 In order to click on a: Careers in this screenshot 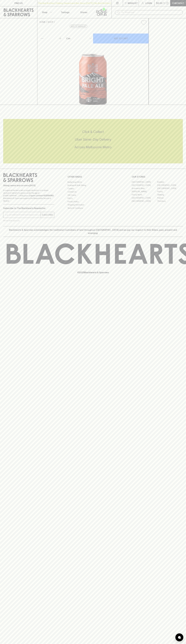, I will do `click(93, 188)`.